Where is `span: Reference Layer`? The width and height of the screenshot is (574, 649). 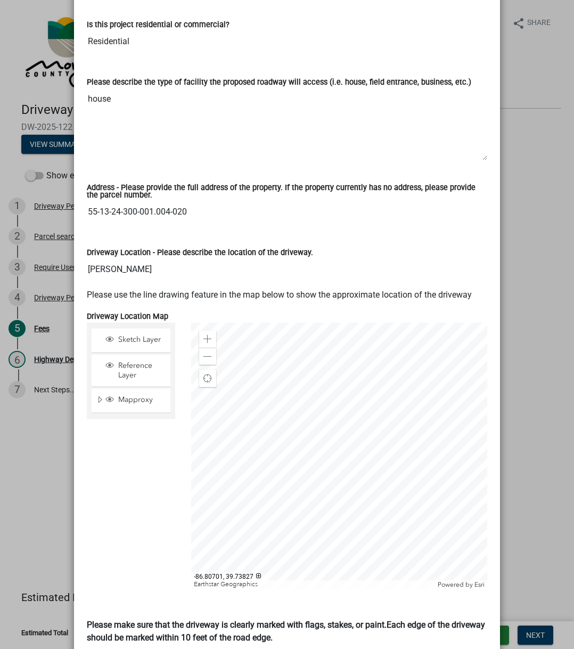
span: Reference Layer is located at coordinates (141, 371).